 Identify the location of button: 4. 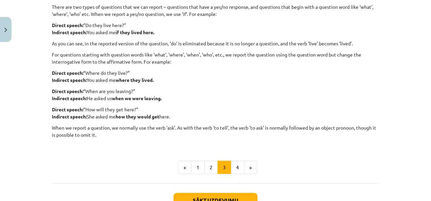
(238, 168).